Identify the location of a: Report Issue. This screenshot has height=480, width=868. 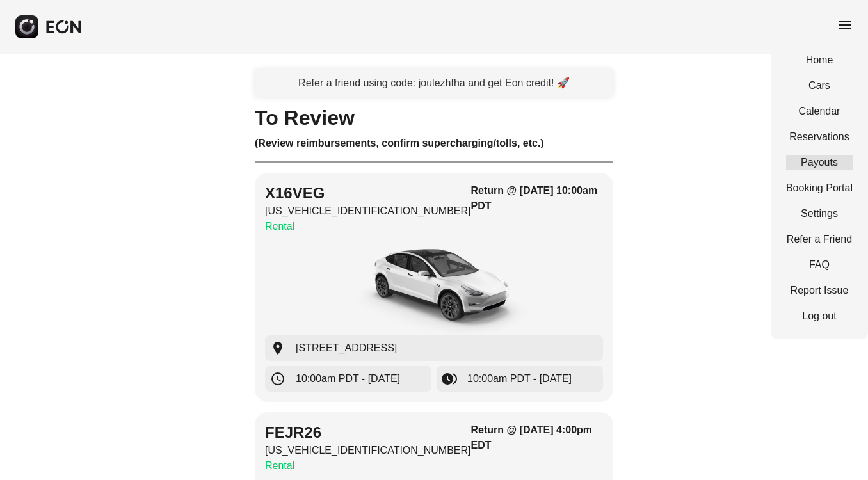
(820, 290).